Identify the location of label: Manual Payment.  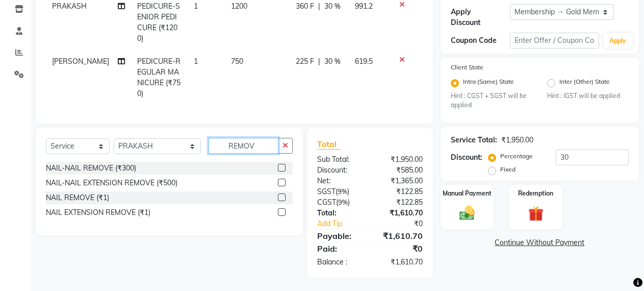
(467, 194).